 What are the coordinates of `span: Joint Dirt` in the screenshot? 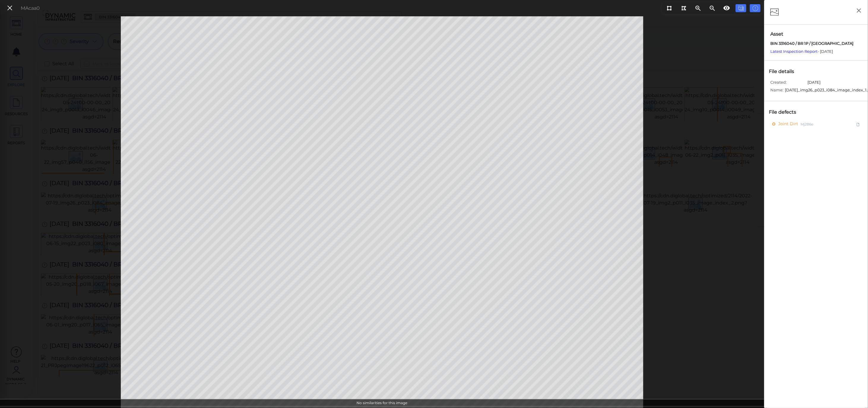 It's located at (788, 124).